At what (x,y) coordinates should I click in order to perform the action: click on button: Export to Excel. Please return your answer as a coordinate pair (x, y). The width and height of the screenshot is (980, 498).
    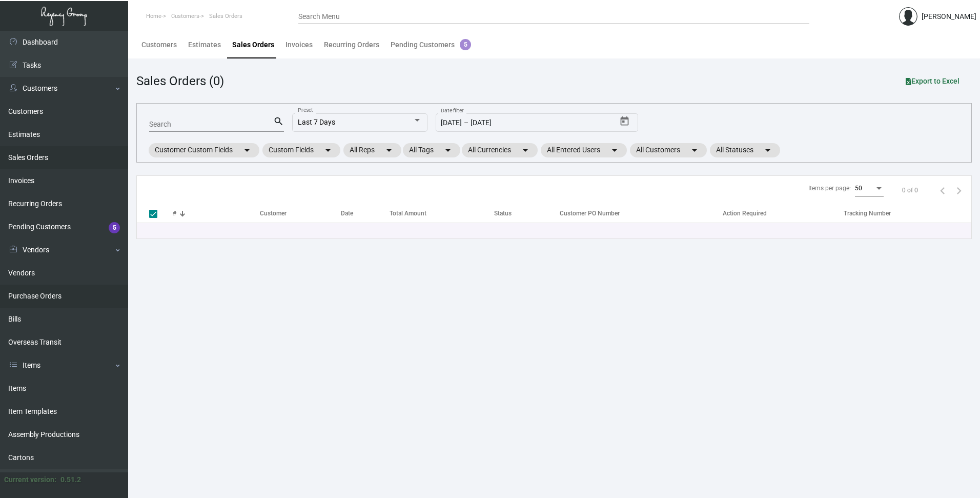
    Looking at the image, I should click on (932, 81).